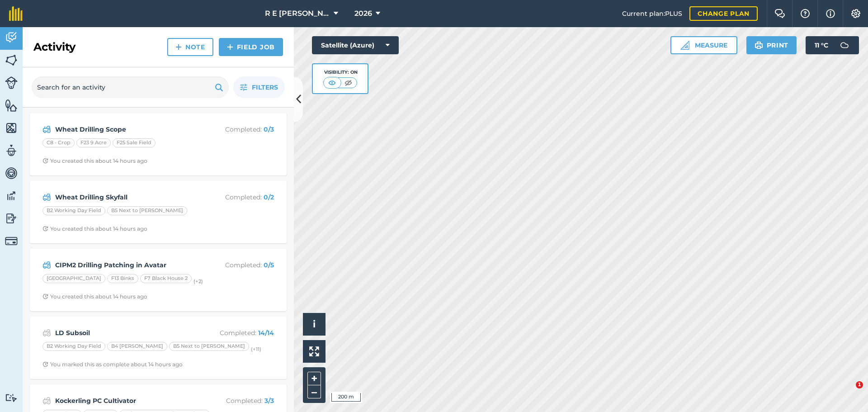 This screenshot has width=868, height=412. Describe the element at coordinates (93, 143) in the screenshot. I see `div: F23 9 Acre` at that location.